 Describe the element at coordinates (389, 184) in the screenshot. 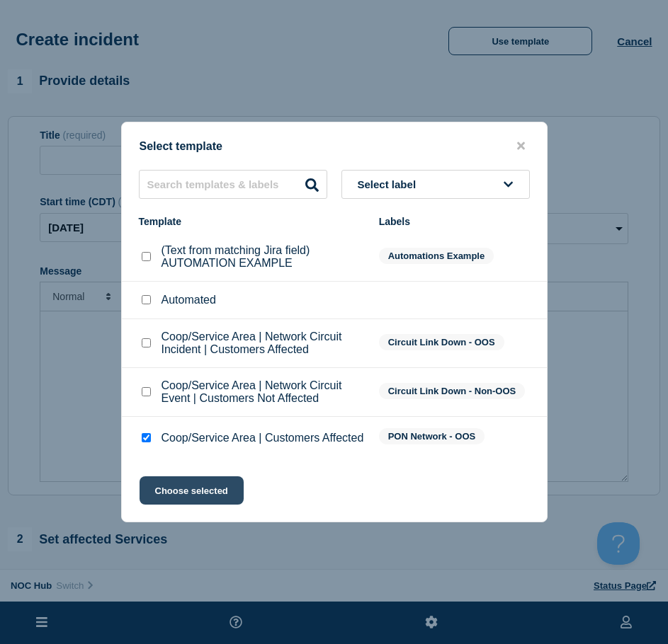

I see `span: Select label` at that location.